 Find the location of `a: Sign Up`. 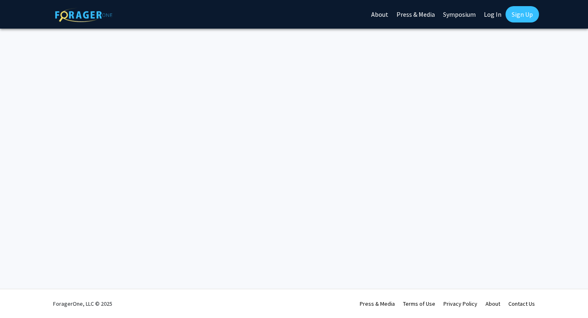

a: Sign Up is located at coordinates (522, 14).